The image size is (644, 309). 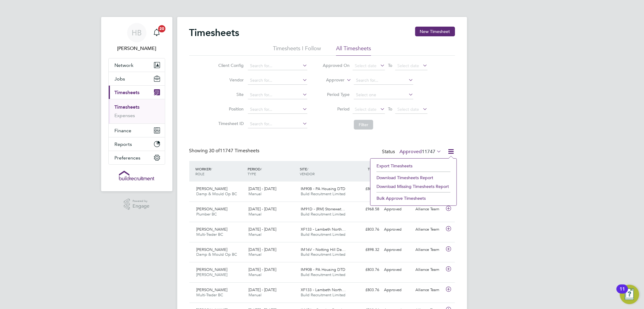 What do you see at coordinates (421, 151) in the screenshot?
I see `label: Approved` at bounding box center [421, 151].